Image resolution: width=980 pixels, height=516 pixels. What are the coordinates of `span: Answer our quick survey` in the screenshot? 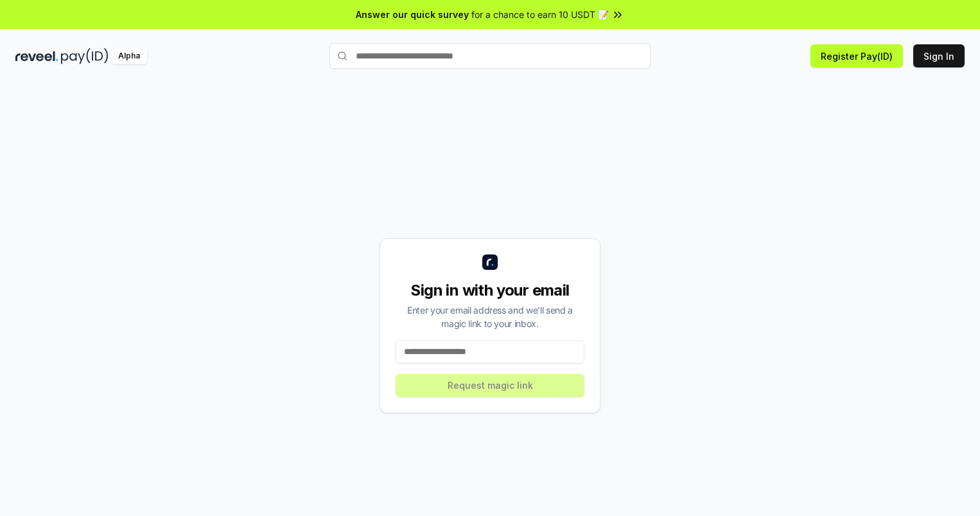 It's located at (412, 14).